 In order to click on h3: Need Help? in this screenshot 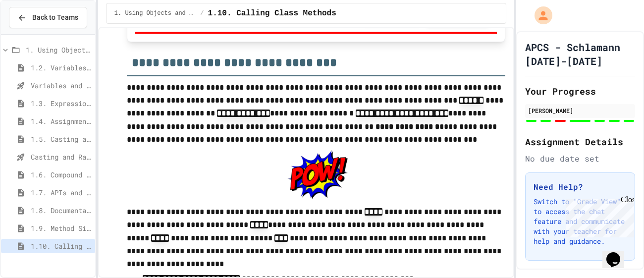, I will do `click(580, 187)`.